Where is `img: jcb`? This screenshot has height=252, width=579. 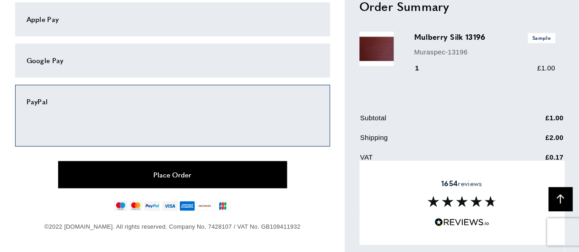
img: jcb is located at coordinates (222, 206).